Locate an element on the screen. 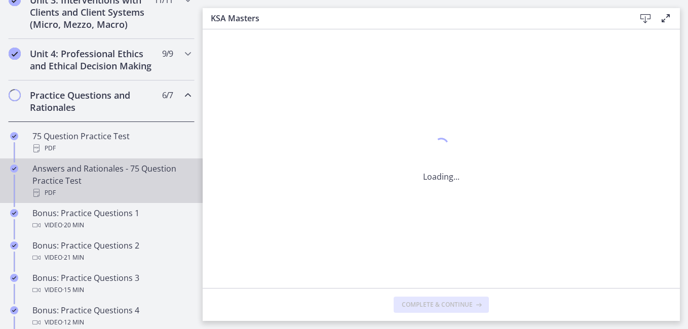  p: Loading... is located at coordinates (441, 177).